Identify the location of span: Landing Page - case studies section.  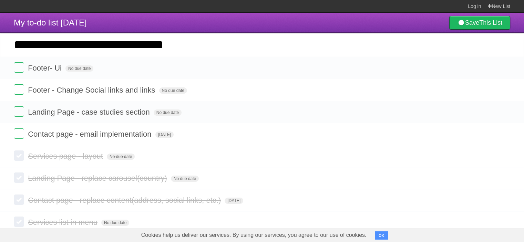
(90, 112).